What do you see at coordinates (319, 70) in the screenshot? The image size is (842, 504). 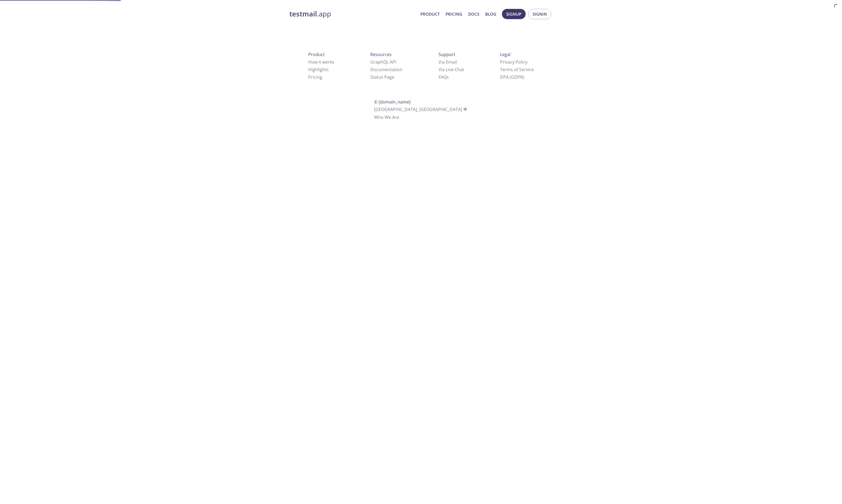 I see `a: Highlights` at bounding box center [319, 70].